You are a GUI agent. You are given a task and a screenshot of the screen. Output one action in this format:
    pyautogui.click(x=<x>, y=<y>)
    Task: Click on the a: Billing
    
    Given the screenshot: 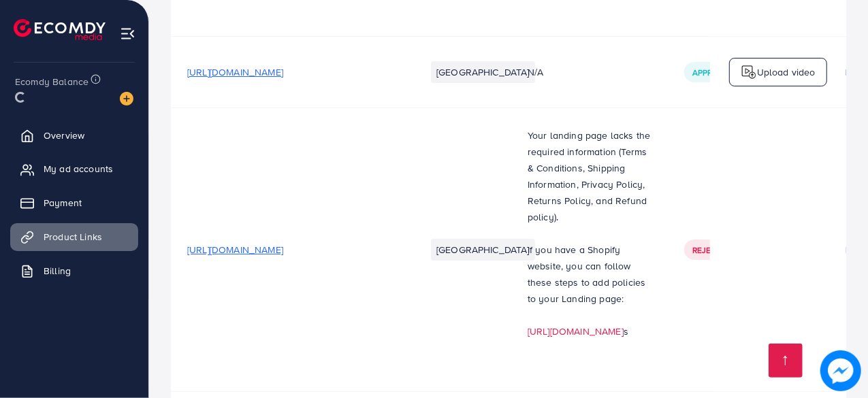 What is the action you would take?
    pyautogui.click(x=74, y=271)
    